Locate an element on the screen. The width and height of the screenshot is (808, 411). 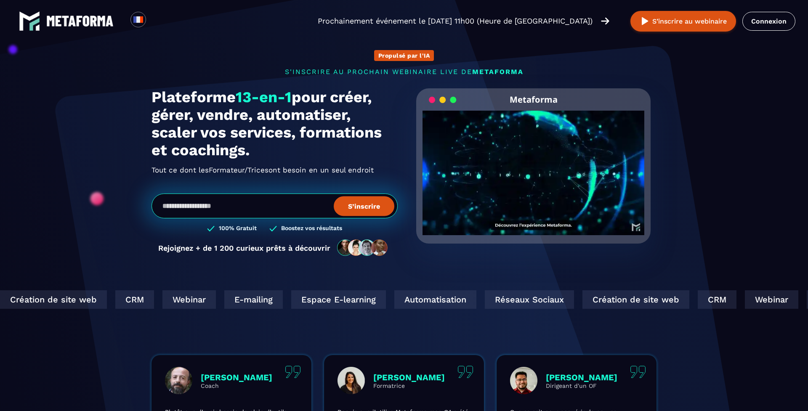
img: community-people is located at coordinates (363, 248).